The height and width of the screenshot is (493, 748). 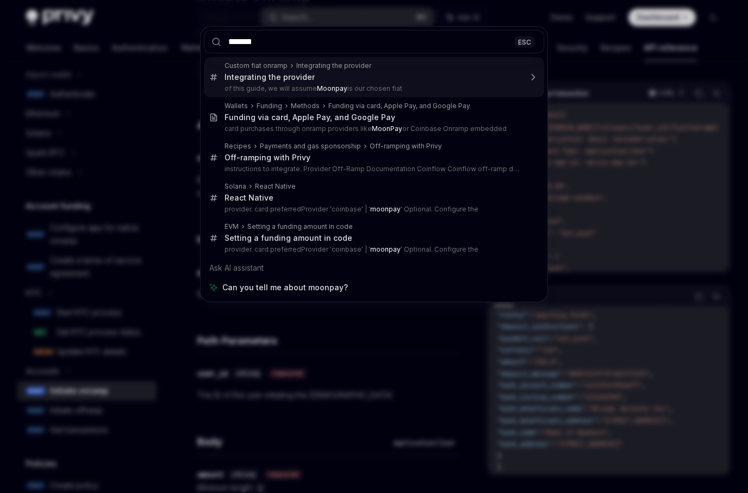 What do you see at coordinates (236, 106) in the screenshot?
I see `div: Wallets` at bounding box center [236, 106].